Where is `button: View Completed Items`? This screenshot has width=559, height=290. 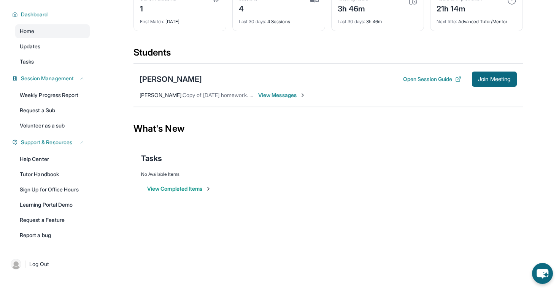
button: View Completed Items is located at coordinates (179, 189).